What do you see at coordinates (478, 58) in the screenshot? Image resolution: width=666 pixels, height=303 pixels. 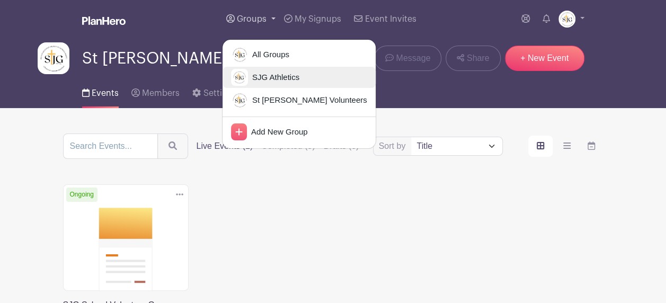 I see `span: Share` at bounding box center [478, 58].